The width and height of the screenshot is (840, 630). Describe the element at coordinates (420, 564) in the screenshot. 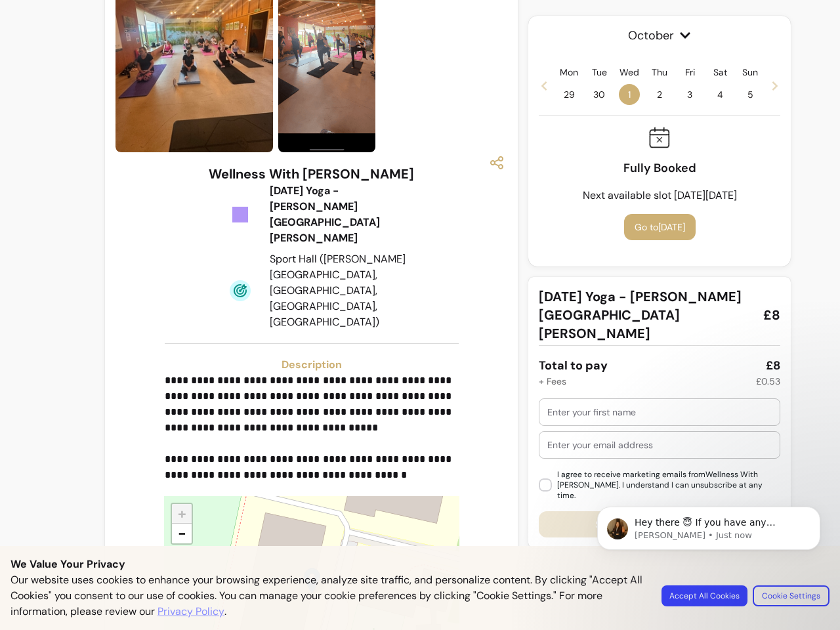

I see `p: We Value Your Privacy` at that location.